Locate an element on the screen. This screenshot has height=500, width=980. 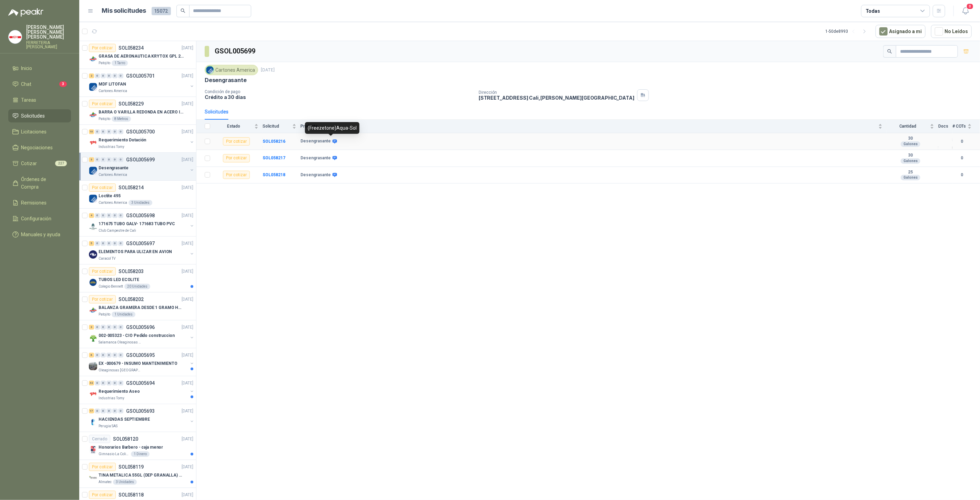
p: HACIENDAS SEPTIEMBRE is located at coordinates (124, 419).